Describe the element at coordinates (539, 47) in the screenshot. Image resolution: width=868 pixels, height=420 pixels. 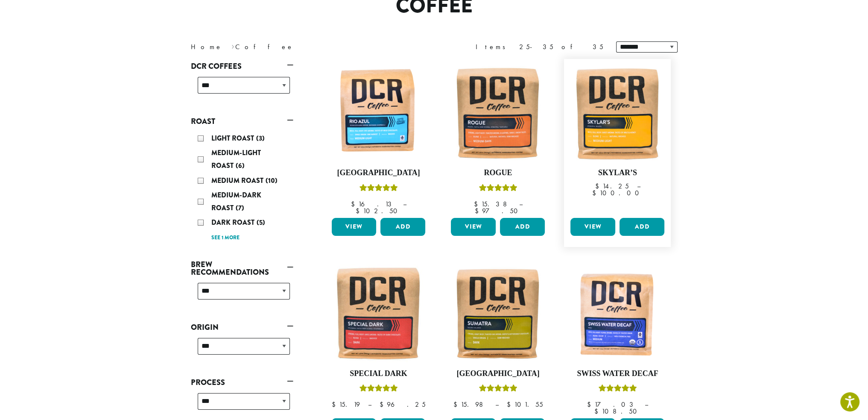
I see `div: Items 25-35 of 35` at that location.